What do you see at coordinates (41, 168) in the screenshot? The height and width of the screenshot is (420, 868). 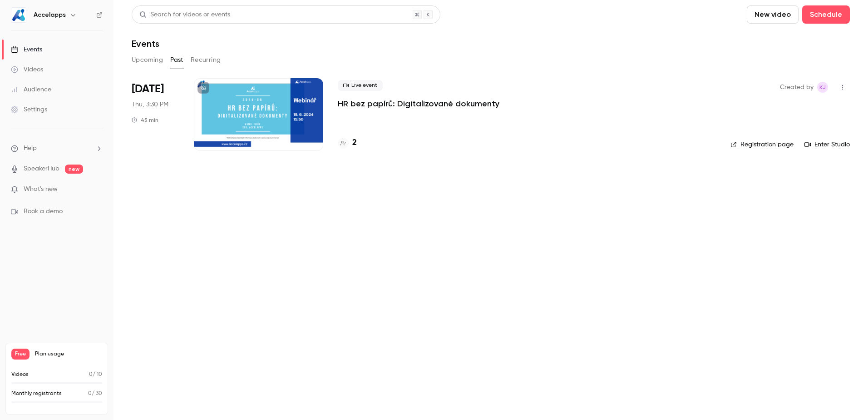 I see `a: SpeakerHub` at bounding box center [41, 168].